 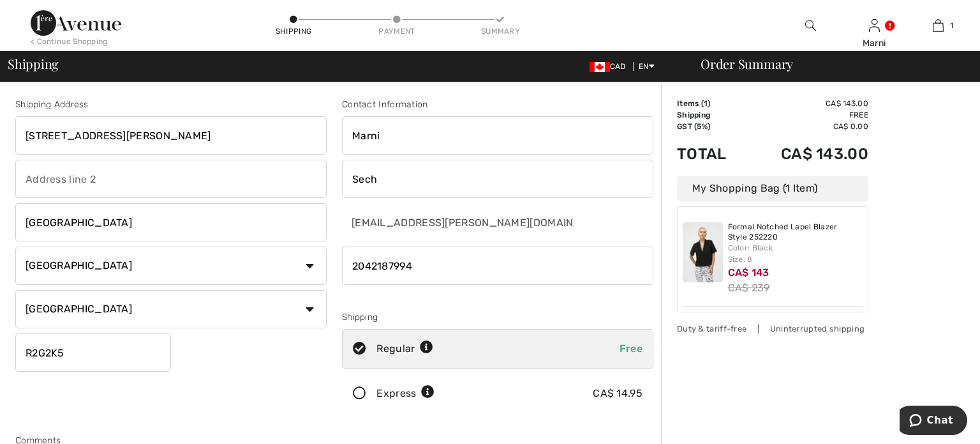 What do you see at coordinates (498, 266) in the screenshot?
I see `input: Mobile` at bounding box center [498, 266].